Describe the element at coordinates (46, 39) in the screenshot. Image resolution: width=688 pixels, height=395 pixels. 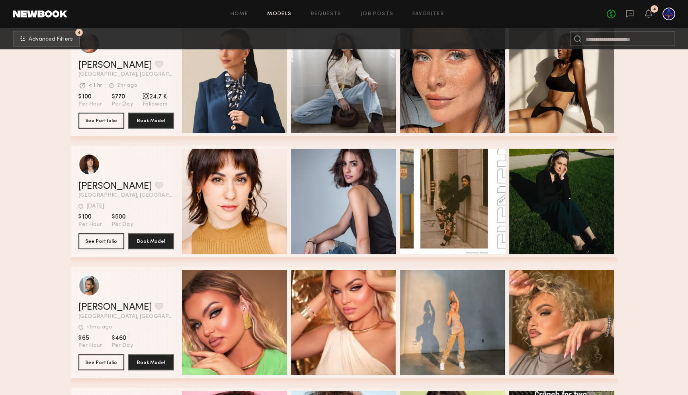
I see `button: 4Advanced Filters` at that location.